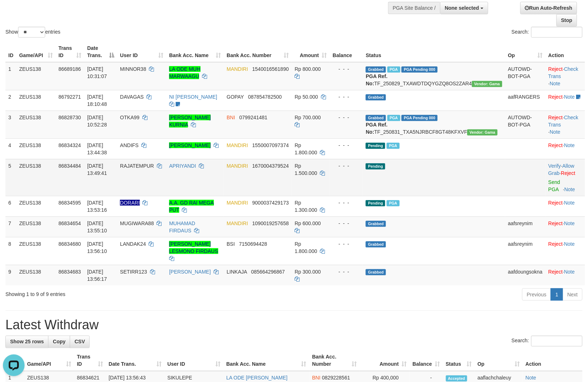 The height and width of the screenshot is (382, 588). What do you see at coordinates (79, 342) in the screenshot?
I see `span: CSV` at bounding box center [79, 342].